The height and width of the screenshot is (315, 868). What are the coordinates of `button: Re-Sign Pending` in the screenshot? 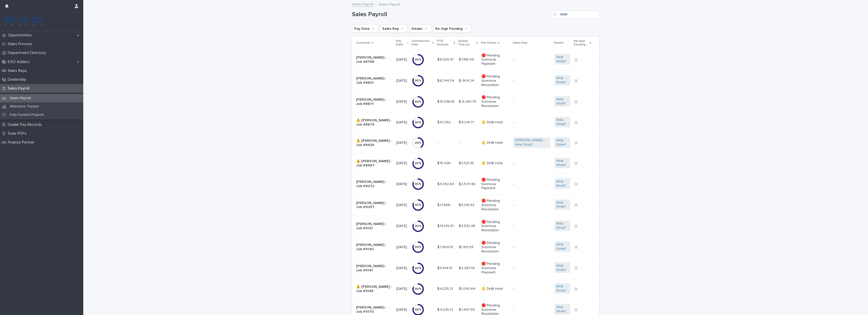 It's located at (452, 29).